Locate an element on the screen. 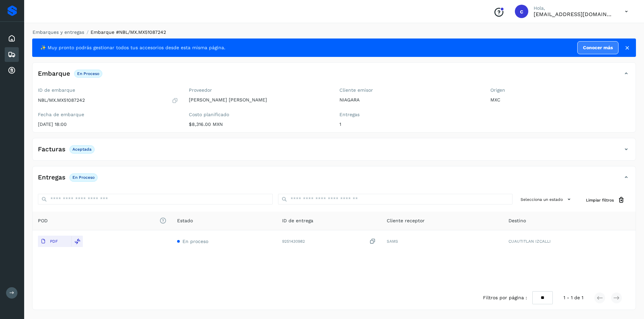  label: Entregas is located at coordinates (409, 115).